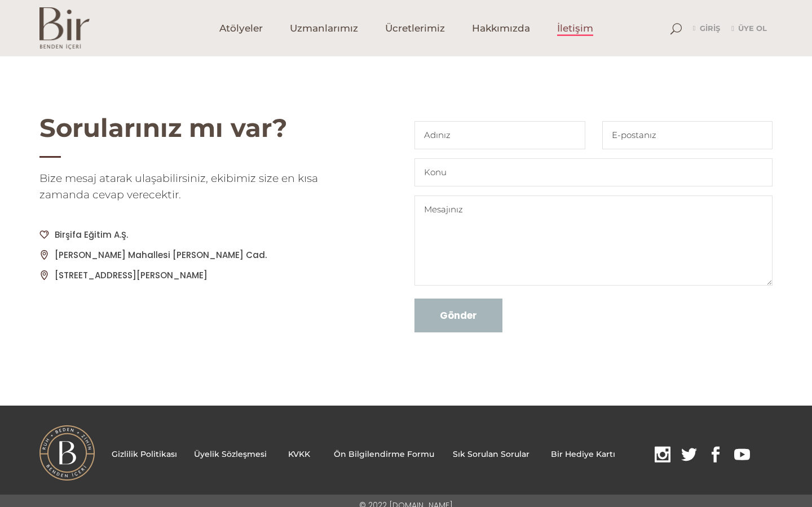  What do you see at coordinates (749, 29) in the screenshot?
I see `a: Üye Ol` at bounding box center [749, 29].